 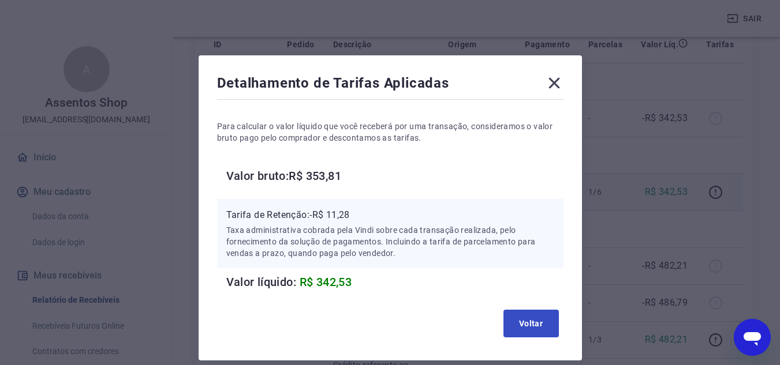 What do you see at coordinates (390, 132) in the screenshot?
I see `p: Para calcular o valor líquido que você receberá por uma transação, consideramos o valor bruto pag...` at bounding box center [390, 132].